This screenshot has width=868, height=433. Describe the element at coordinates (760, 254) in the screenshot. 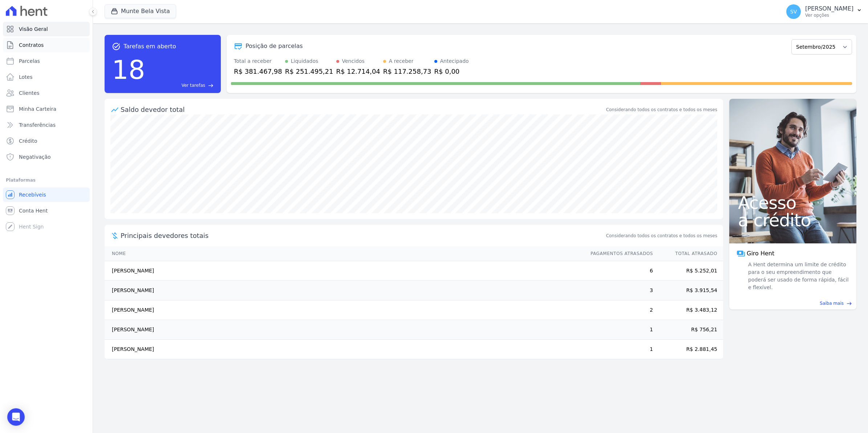

I see `span: Giro Hent` at that location.